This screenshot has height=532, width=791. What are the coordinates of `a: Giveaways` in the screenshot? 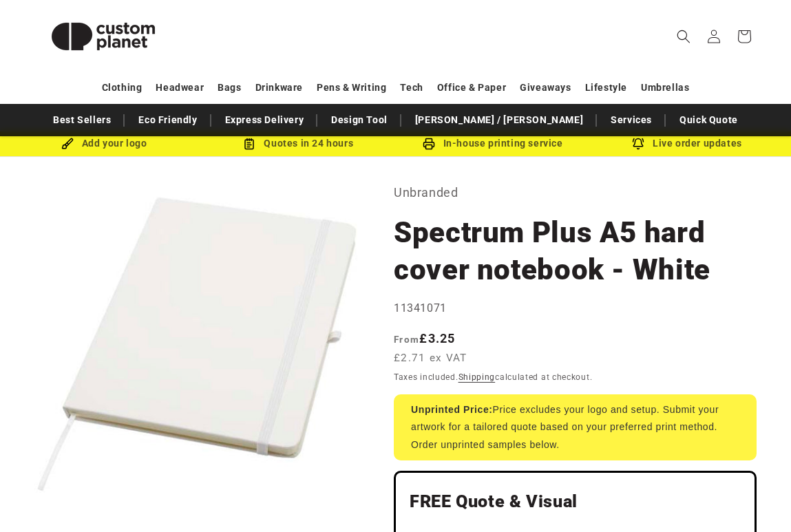 It's located at (546, 87).